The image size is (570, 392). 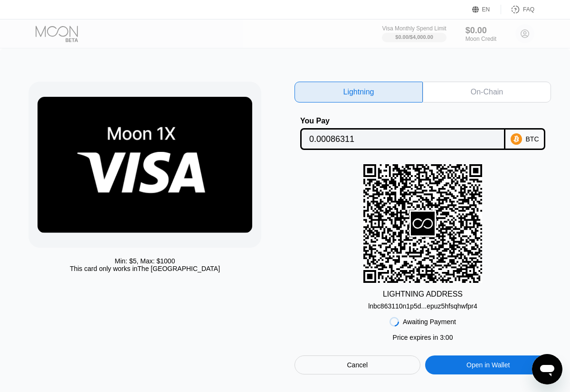 What do you see at coordinates (487, 92) in the screenshot?
I see `div: On-Chain` at bounding box center [487, 92].